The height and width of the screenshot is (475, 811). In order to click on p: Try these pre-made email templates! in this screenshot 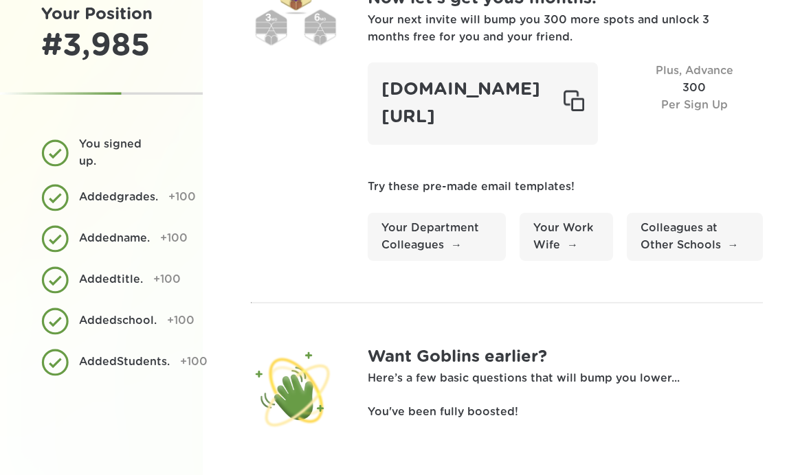, I will do `click(565, 187)`.